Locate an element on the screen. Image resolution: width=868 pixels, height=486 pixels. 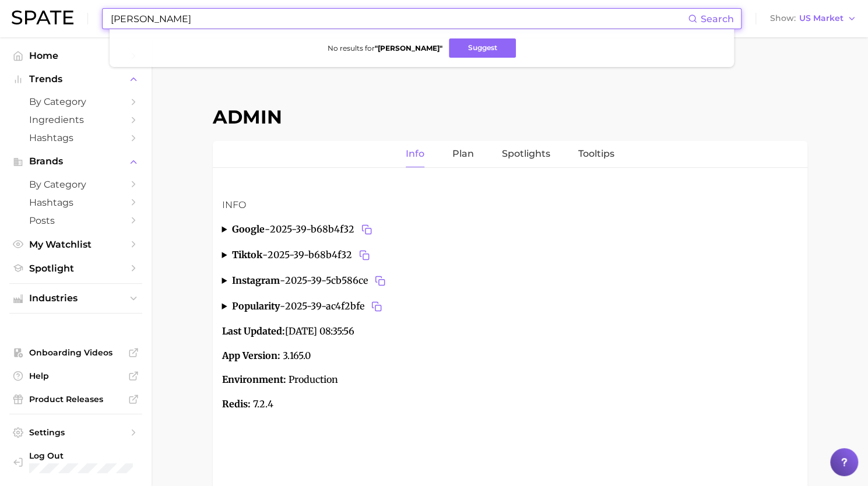
span: 2025-39-ac4f2bfe is located at coordinates (335, 307).